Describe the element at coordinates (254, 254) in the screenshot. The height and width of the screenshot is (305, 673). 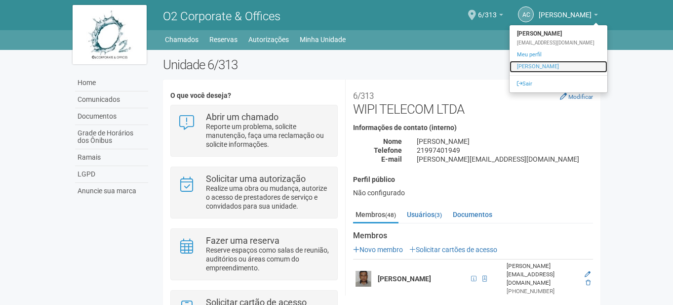
I see `a: Fazer uma reserva Reserve espaços como salas de reunião, auditórios ou áreas comum do empreendime...` at that location.